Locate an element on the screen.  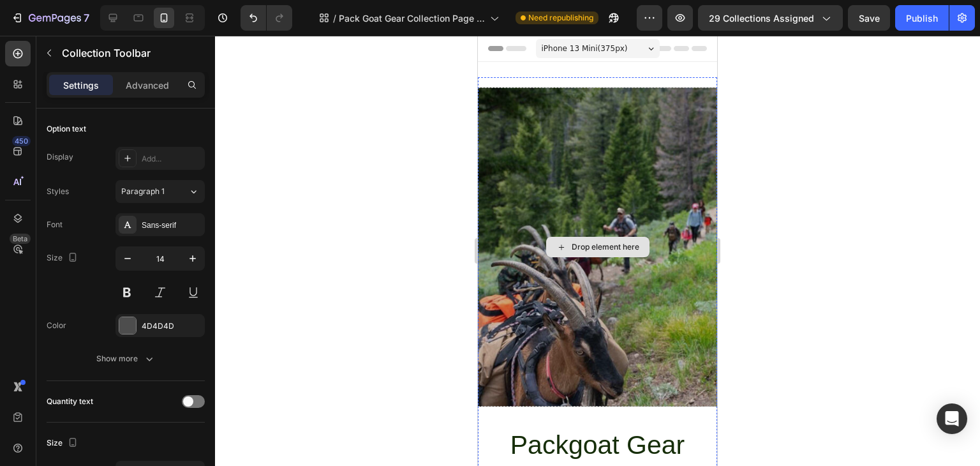
div: Color is located at coordinates (56, 326).